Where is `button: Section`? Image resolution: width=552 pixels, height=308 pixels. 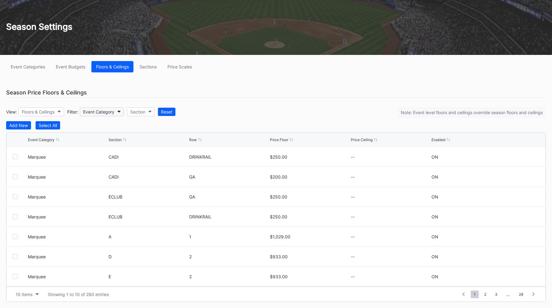
button: Section is located at coordinates (141, 112).